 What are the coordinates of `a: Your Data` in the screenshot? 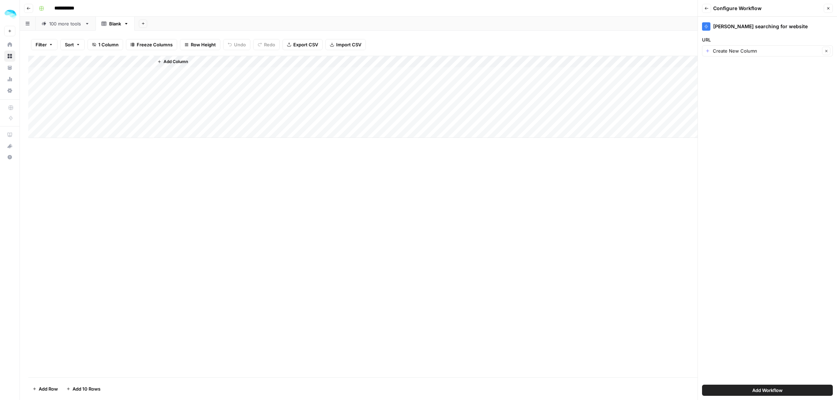 It's located at (10, 68).